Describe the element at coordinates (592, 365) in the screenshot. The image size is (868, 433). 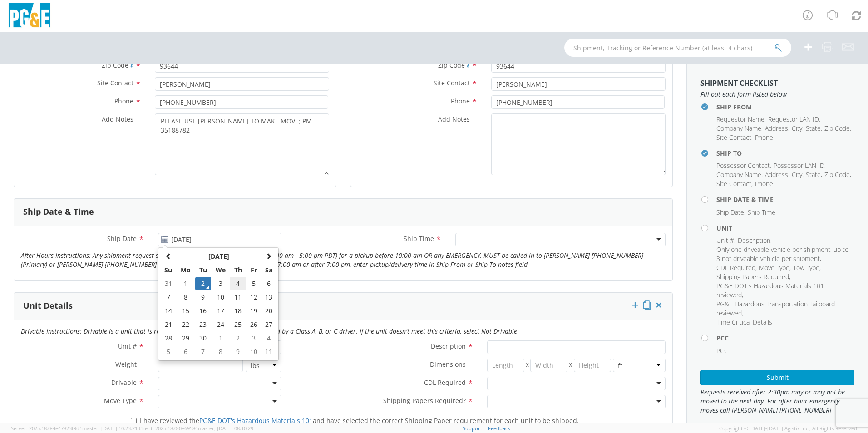
I see `input: Height` at that location.